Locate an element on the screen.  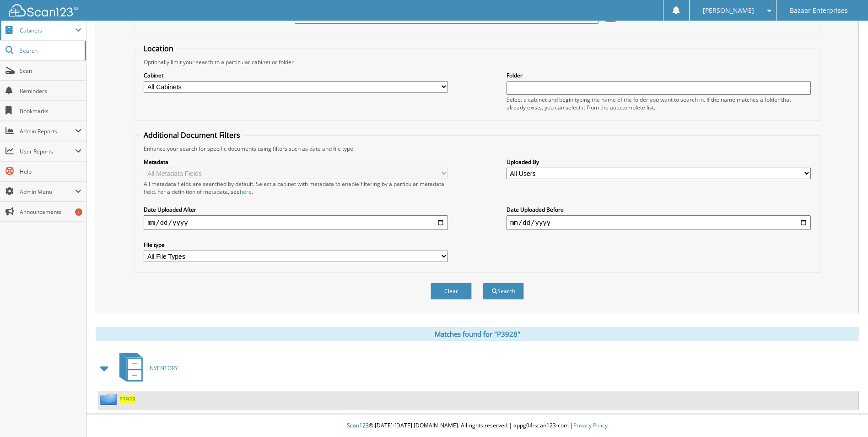
span: Bookmarks is located at coordinates (50, 111).